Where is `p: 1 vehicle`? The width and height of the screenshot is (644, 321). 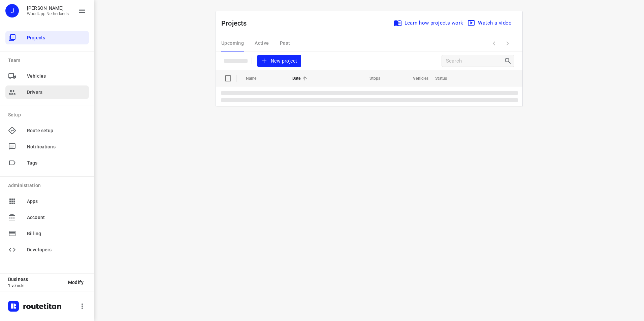 p: 1 vehicle is located at coordinates (36, 286).